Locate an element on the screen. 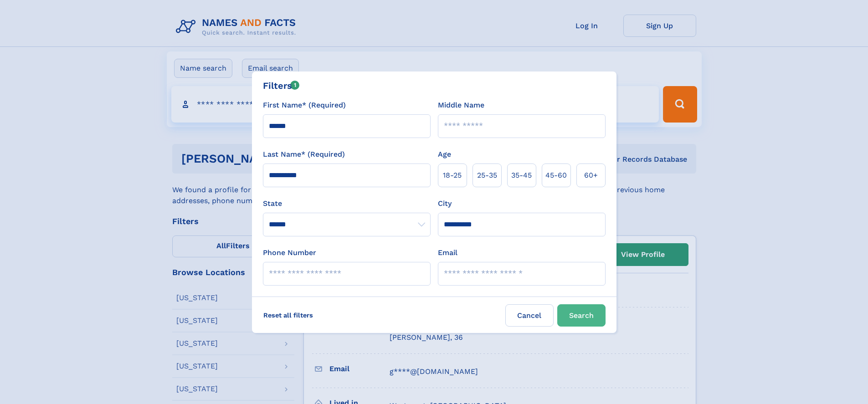  label: State is located at coordinates (347, 204).